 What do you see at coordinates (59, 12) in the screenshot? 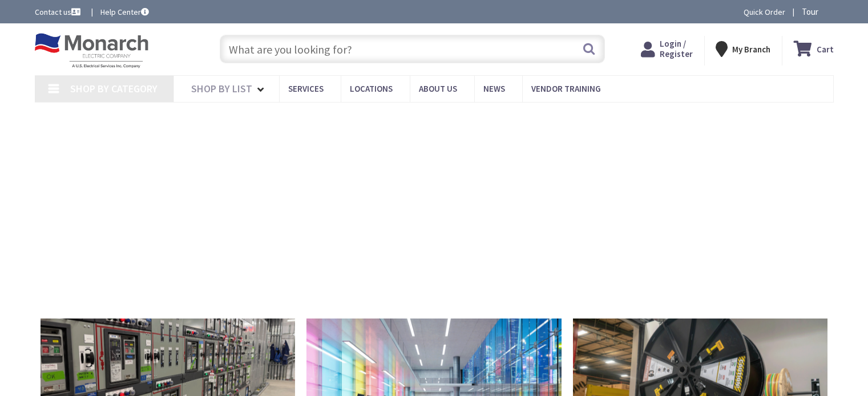
I see `a: Contact us` at bounding box center [59, 12].